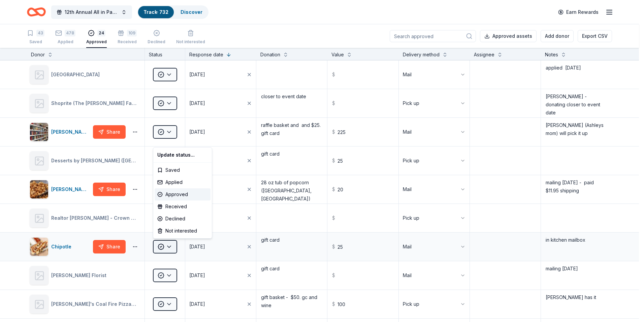 The height and width of the screenshot is (322, 644). I want to click on div: Received, so click(183, 207).